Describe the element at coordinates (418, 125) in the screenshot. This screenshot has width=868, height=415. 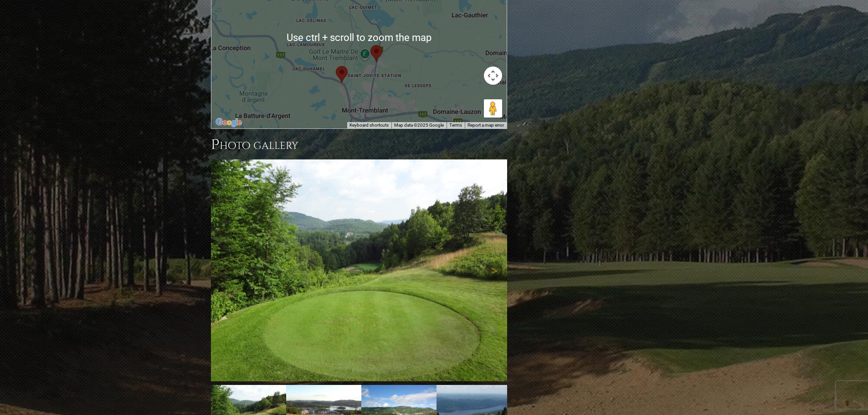
I see `span: Map data ©2025 Google` at that location.